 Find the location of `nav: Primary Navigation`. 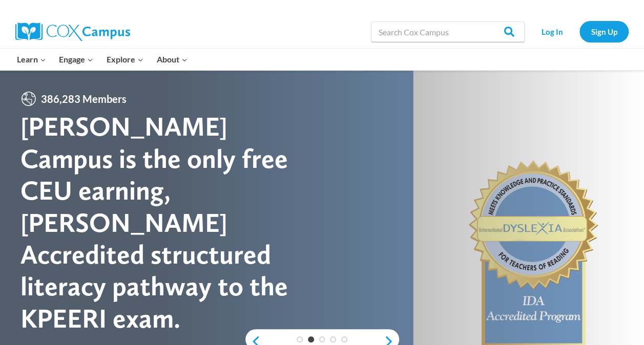

nav: Primary Navigation is located at coordinates (102, 59).